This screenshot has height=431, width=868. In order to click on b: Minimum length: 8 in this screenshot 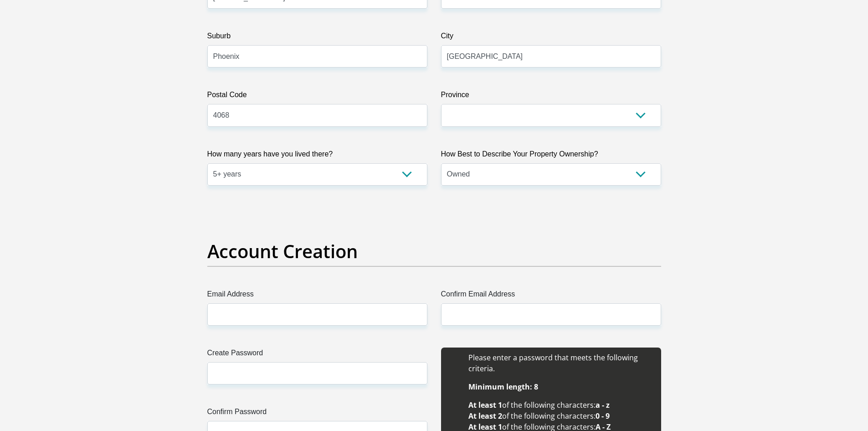, I will do `click(503, 386)`.